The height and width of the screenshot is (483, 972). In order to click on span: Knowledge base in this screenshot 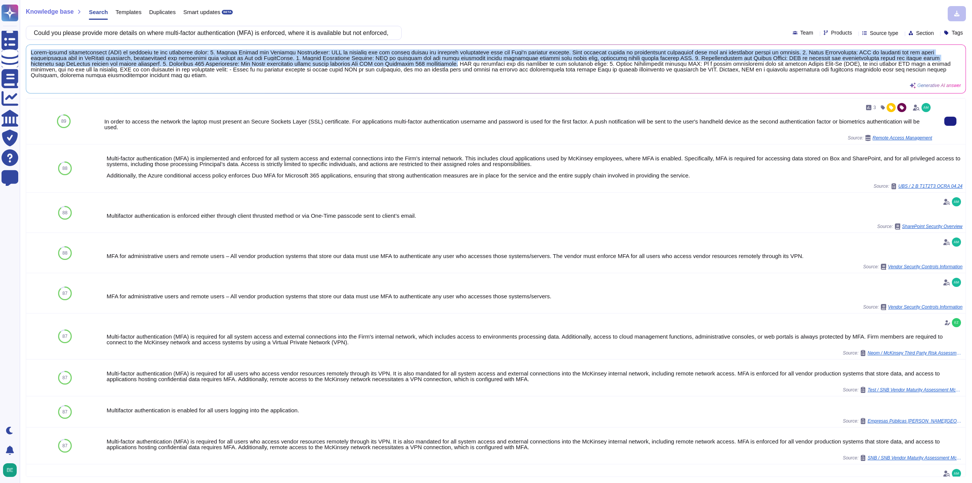, I will do `click(50, 12)`.